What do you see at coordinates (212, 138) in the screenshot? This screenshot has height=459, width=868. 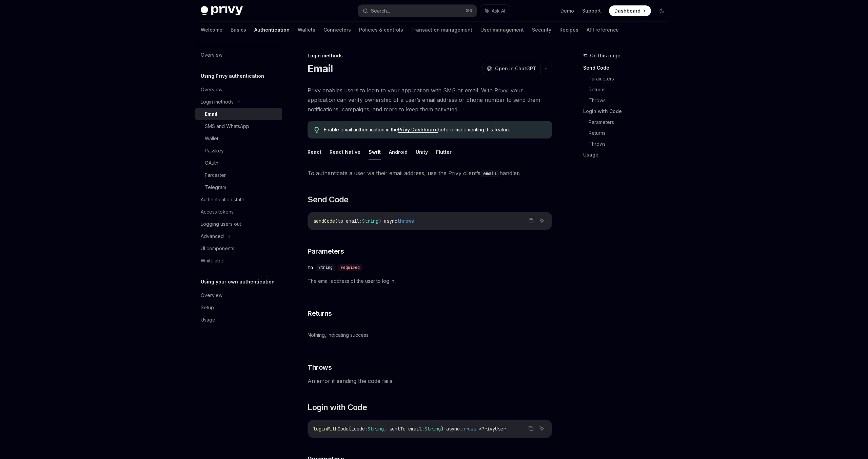 I see `div: Wallet` at bounding box center [212, 138].